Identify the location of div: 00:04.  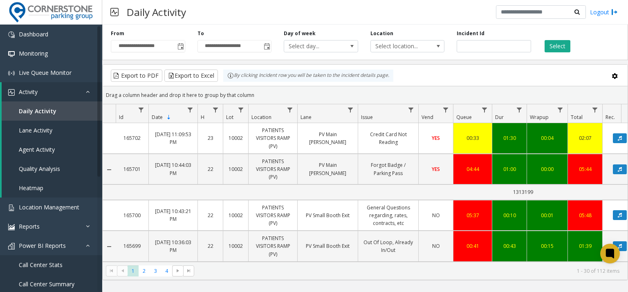
(547, 138).